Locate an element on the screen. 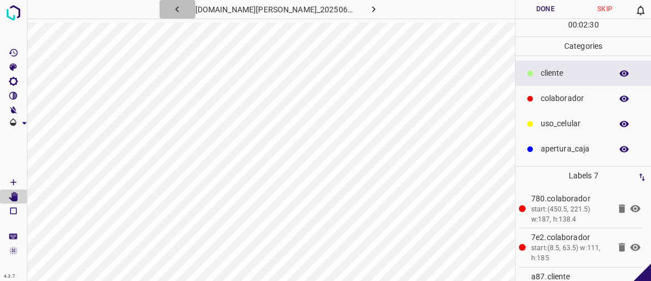  div: uso_celular is located at coordinates (584, 123).